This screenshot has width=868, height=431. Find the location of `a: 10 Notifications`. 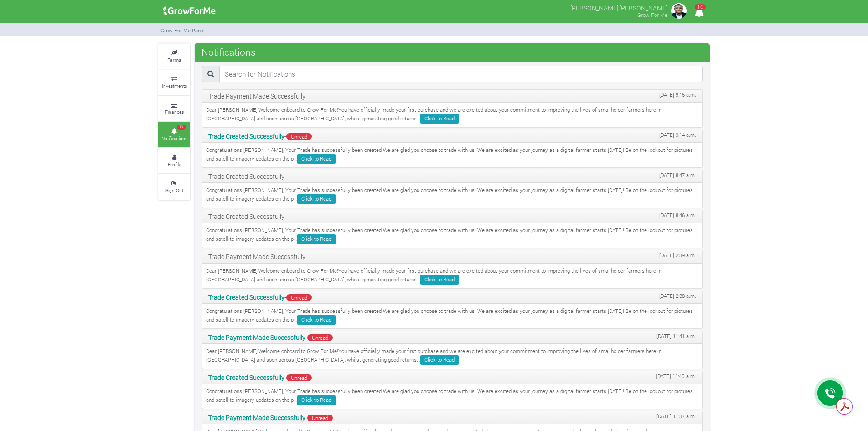

a: 10 Notifications is located at coordinates (174, 135).